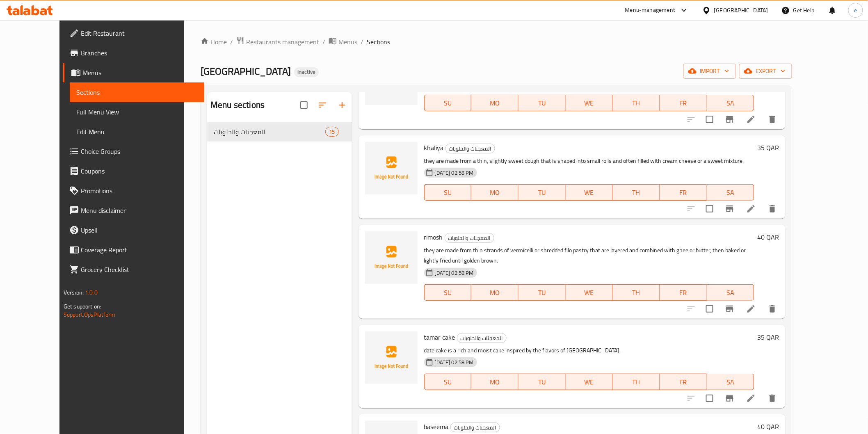  I want to click on span: 15, so click(332, 132).